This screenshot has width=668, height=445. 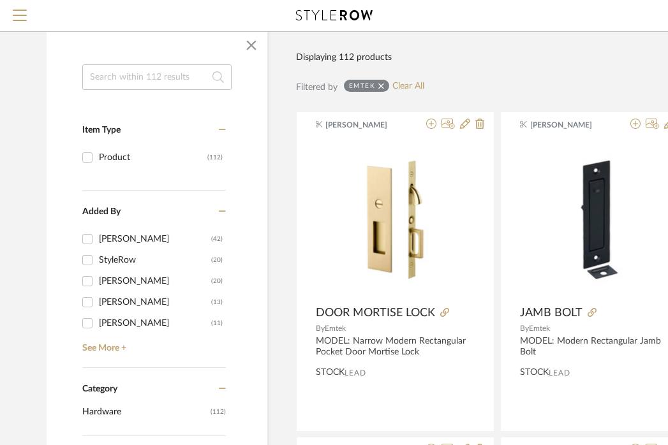 I want to click on span: Added By, so click(x=101, y=212).